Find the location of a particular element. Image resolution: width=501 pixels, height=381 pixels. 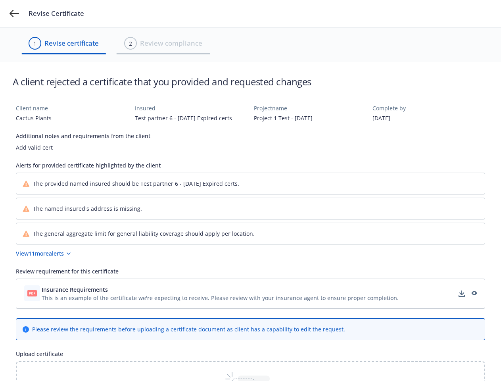

a: download is located at coordinates (462, 293).